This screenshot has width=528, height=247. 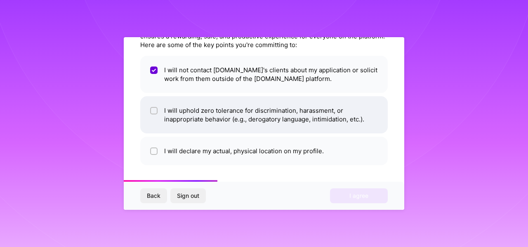 What do you see at coordinates (153, 196) in the screenshot?
I see `button: Back` at bounding box center [153, 196].